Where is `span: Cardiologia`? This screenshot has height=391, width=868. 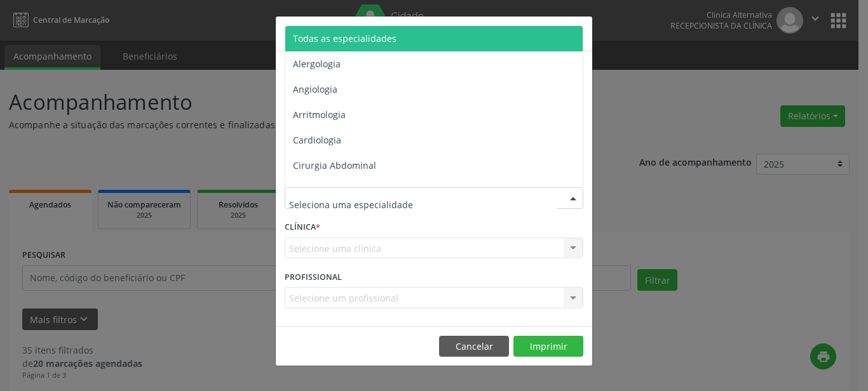 span: Cardiologia is located at coordinates (317, 140).